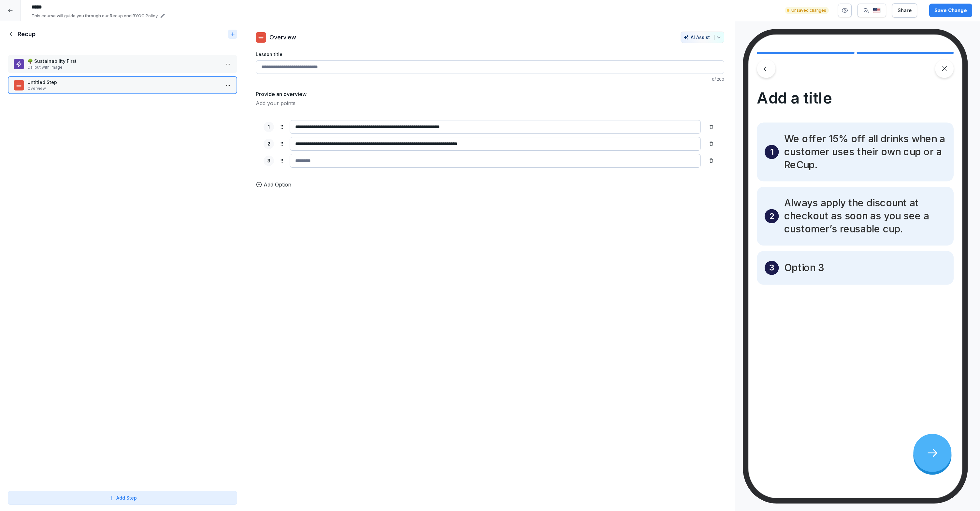 The image size is (980, 511). Describe the element at coordinates (490, 54) in the screenshot. I see `label: Lesson title` at that location.